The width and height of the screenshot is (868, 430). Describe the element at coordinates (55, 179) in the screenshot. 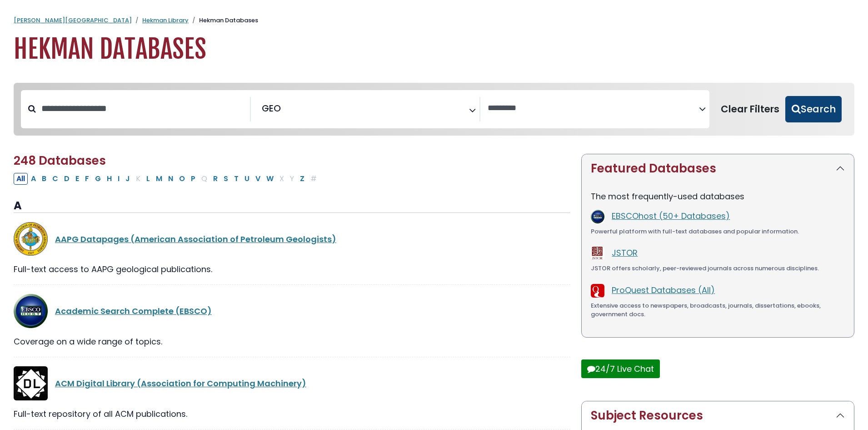

I see `button: Filter Results C` at that location.